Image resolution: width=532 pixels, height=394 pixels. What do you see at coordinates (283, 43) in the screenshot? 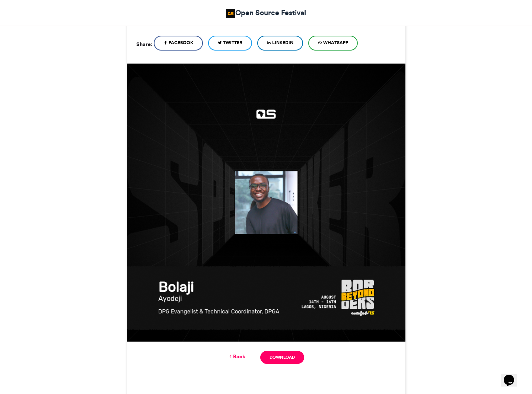
I see `span: LinkedIn` at bounding box center [283, 43].